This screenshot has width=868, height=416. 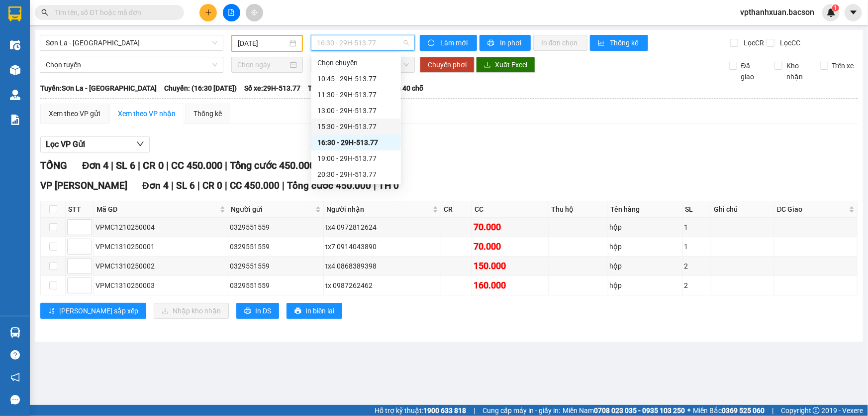 What do you see at coordinates (161, 266) in the screenshot?
I see `div: VPMC1310250002` at bounding box center [161, 266].